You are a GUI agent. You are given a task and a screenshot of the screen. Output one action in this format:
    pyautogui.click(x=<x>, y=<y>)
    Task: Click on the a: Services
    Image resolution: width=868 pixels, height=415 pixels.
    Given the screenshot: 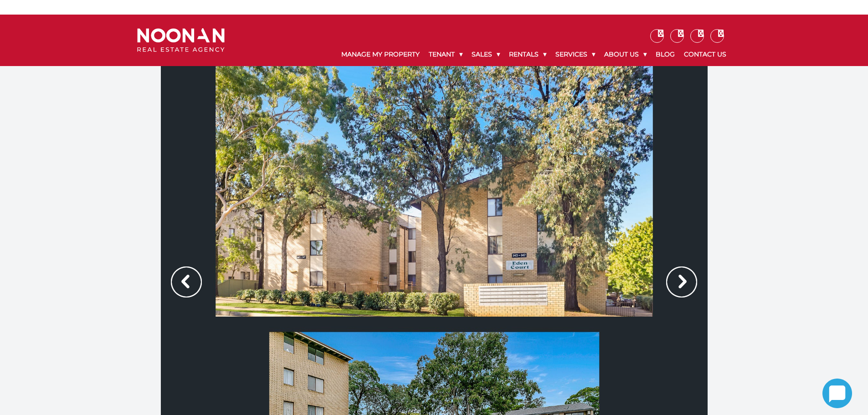 What is the action you would take?
    pyautogui.click(x=575, y=54)
    